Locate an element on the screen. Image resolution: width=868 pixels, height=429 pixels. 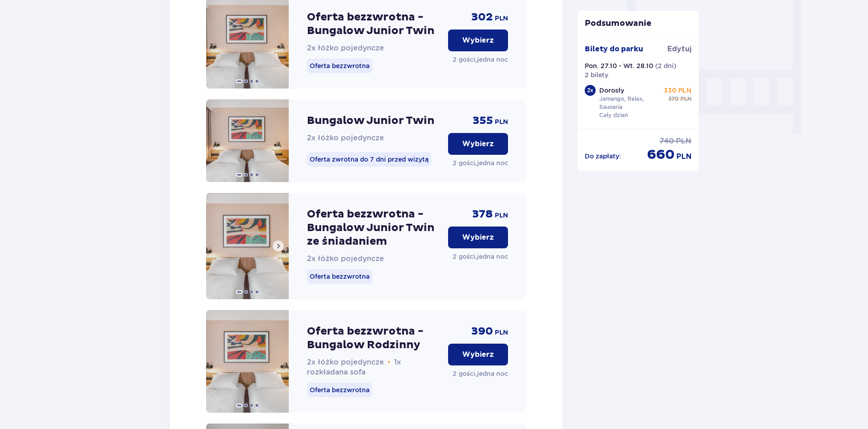
p: Do zapłaty : is located at coordinates (603, 156).